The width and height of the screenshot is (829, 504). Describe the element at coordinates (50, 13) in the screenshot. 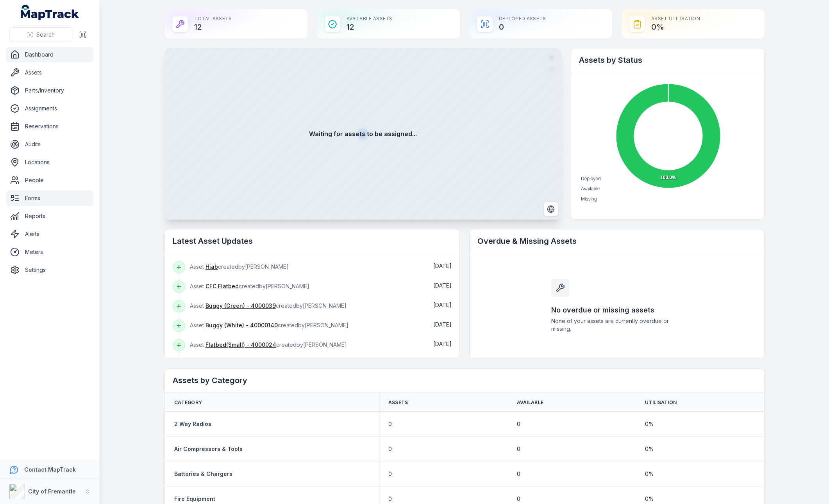

I see `a: MapTrack` at that location.